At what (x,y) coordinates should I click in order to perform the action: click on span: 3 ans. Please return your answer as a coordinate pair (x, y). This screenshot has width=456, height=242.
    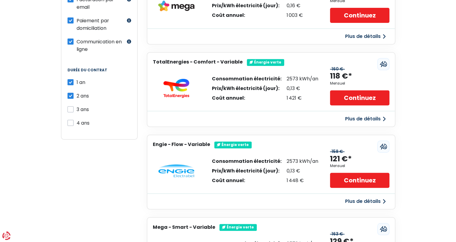
    Looking at the image, I should click on (83, 109).